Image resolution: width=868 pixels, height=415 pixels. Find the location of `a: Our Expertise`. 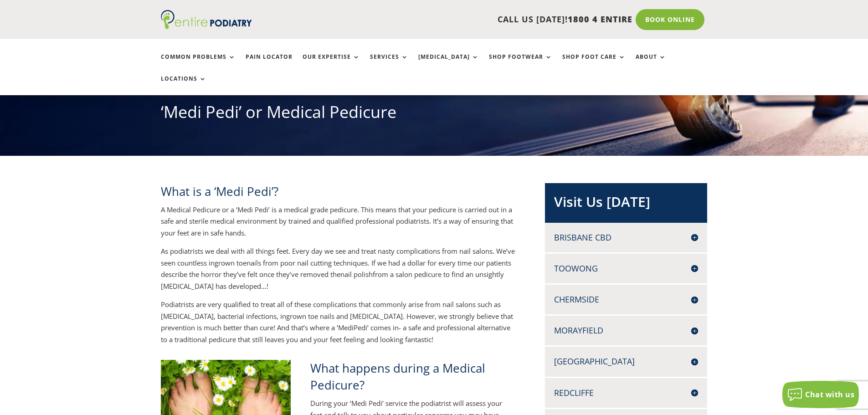

a: Our Expertise is located at coordinates (331, 63).